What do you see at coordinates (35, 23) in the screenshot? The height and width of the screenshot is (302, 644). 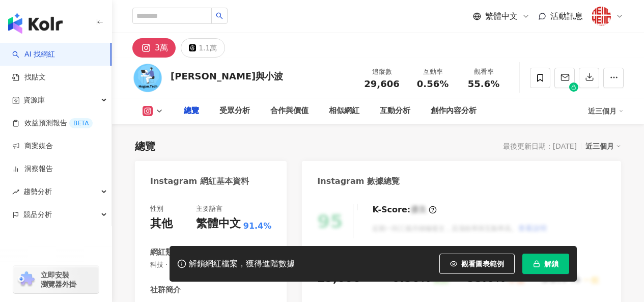 I see `img: logo` at bounding box center [35, 23].